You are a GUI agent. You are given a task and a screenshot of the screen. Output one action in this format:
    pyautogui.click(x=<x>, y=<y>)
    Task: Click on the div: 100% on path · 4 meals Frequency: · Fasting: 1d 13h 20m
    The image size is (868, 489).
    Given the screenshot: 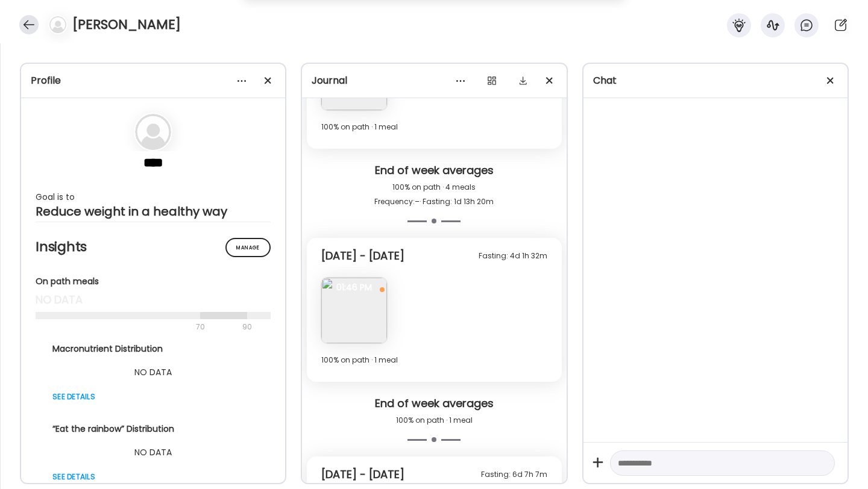 What is the action you would take?
    pyautogui.click(x=434, y=195)
    